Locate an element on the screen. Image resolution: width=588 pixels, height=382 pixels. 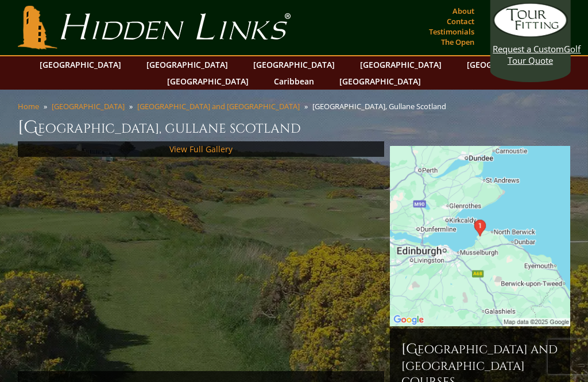
a: The Open is located at coordinates (458, 42).